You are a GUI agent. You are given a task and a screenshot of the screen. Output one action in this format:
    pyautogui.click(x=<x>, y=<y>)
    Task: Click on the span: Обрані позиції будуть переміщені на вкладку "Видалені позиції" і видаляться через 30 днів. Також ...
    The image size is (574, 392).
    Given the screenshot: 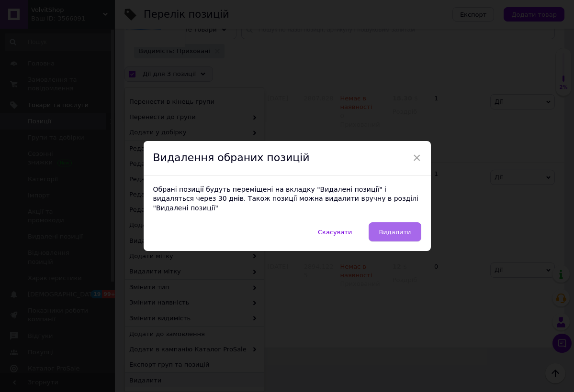 What is the action you would take?
    pyautogui.click(x=286, y=199)
    